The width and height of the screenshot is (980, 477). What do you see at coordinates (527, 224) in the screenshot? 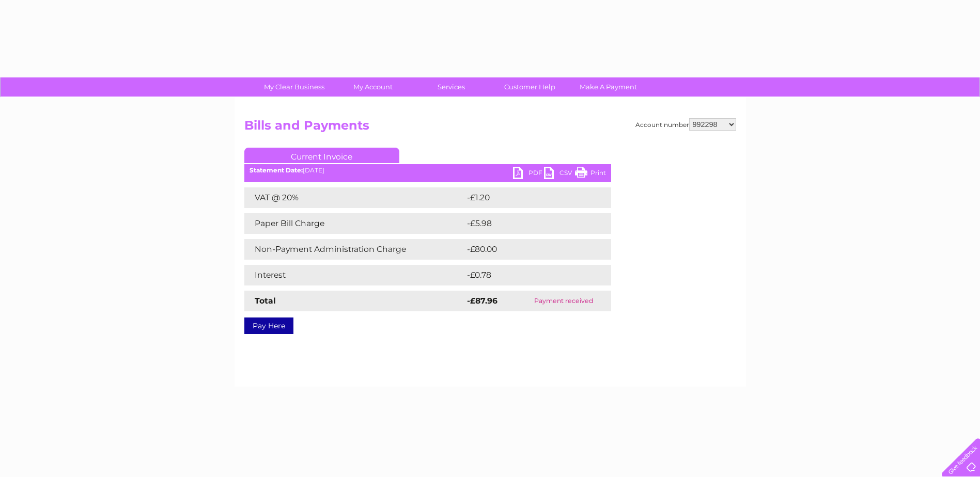
I see `td: -£5.98` at bounding box center [527, 224].